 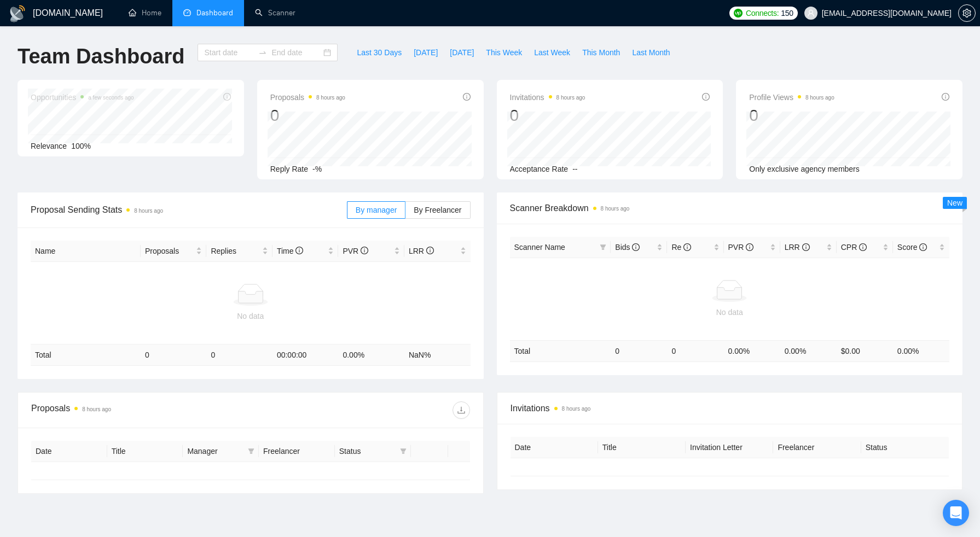 I want to click on span: download, so click(x=461, y=411).